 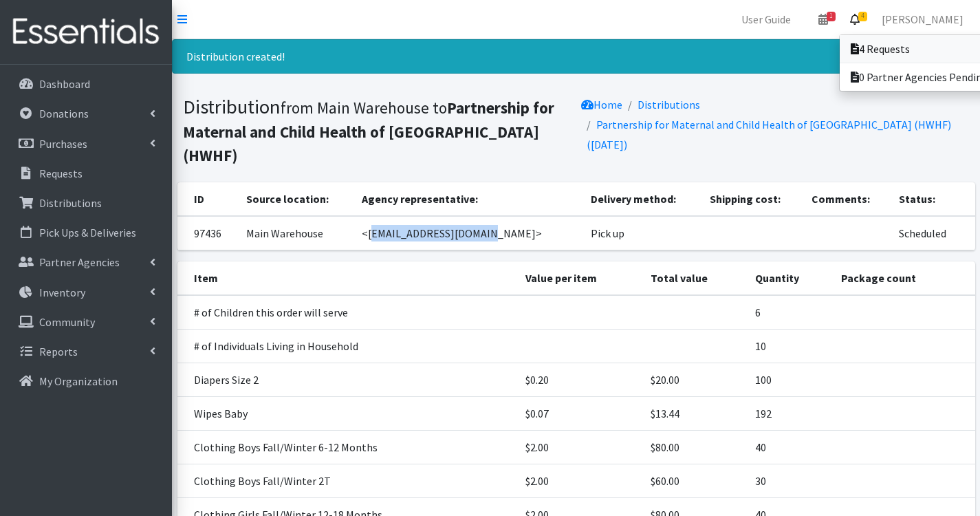 What do you see at coordinates (70, 203) in the screenshot?
I see `p: Distributions` at bounding box center [70, 203].